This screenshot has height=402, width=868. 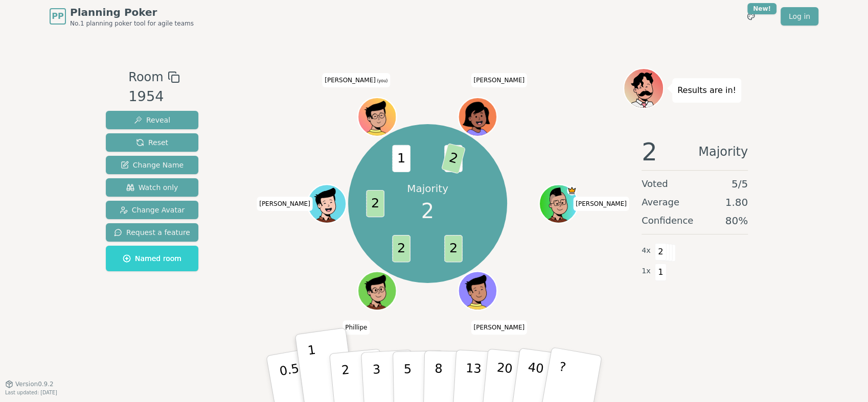 I want to click on a: PPPlanning PokerNo.1 planning poker tool for agile teams, so click(x=121, y=16).